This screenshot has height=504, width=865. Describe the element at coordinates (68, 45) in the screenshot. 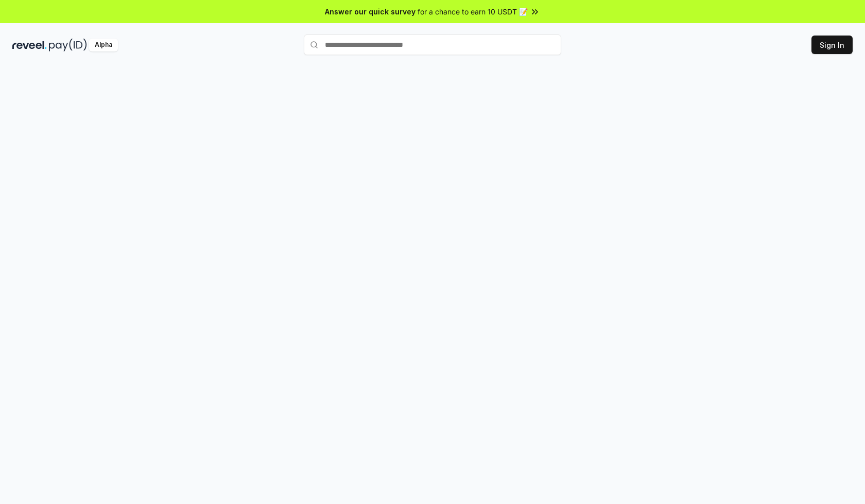

I see `img: pay_id` at that location.